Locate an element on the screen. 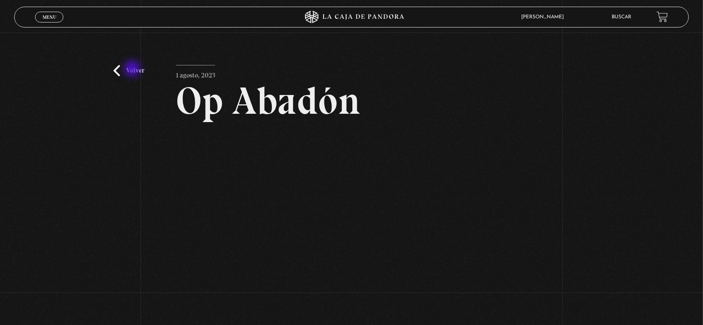 The height and width of the screenshot is (325, 703). h2: Op Abadón is located at coordinates (352, 101).